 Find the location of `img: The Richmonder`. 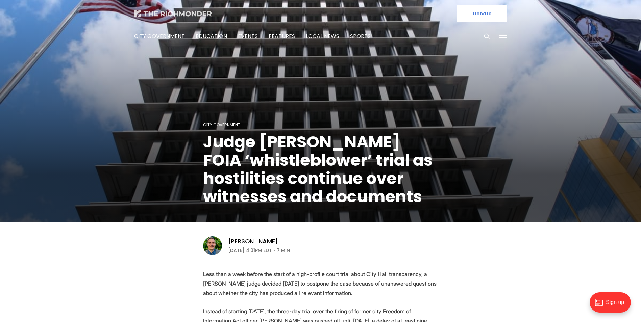

img: The Richmonder is located at coordinates (173, 14).